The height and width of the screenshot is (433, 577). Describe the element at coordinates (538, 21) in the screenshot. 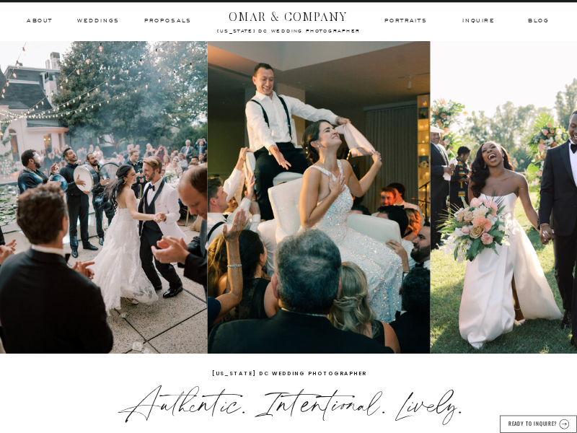

I see `h3: BLOG` at that location.